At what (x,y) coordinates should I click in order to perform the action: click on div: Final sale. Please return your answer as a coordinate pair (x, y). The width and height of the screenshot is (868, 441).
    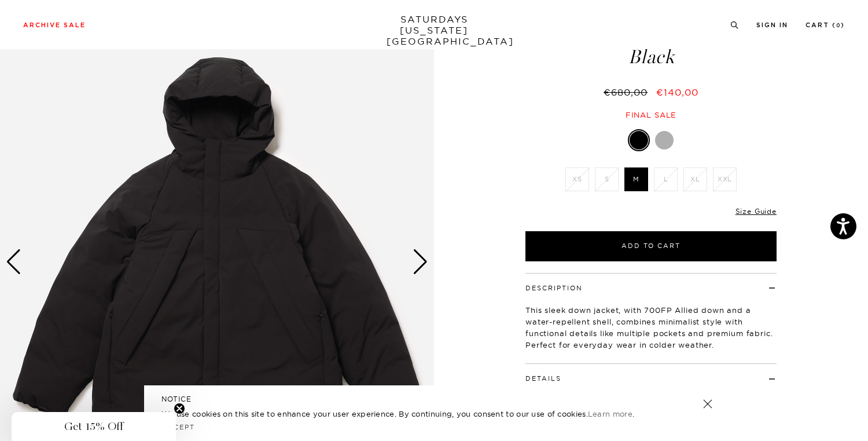
    Looking at the image, I should click on (651, 115).